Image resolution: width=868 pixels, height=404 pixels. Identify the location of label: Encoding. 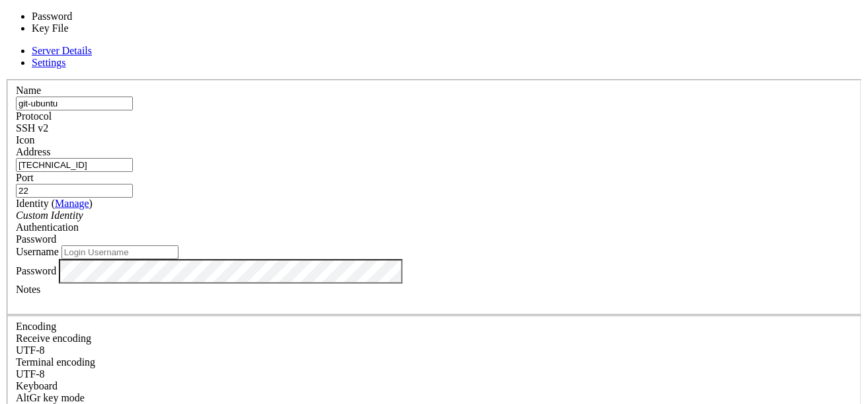
(36, 326).